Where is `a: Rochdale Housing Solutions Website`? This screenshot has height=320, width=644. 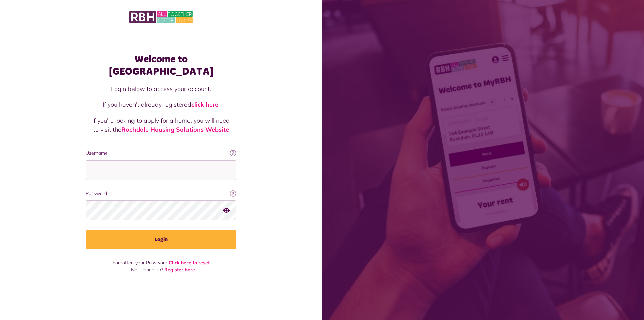 a: Rochdale Housing Solutions Website is located at coordinates (175, 129).